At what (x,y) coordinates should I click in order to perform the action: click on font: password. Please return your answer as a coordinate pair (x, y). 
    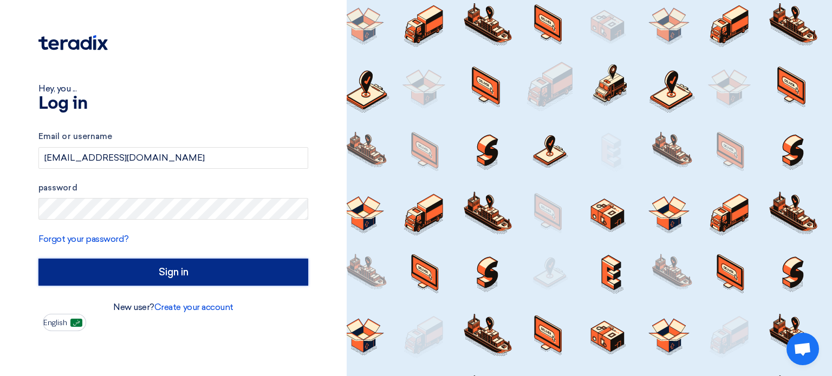
    Looking at the image, I should click on (58, 188).